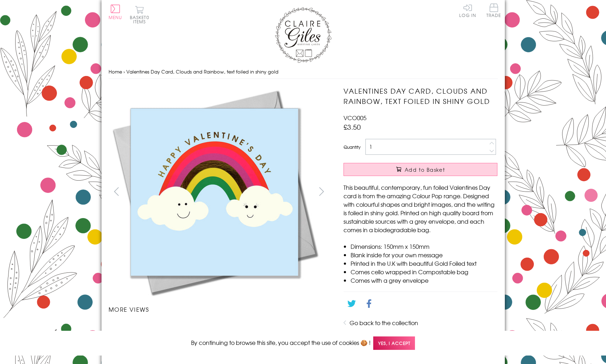 This screenshot has height=364, width=606. I want to click on button: prev, so click(117, 191).